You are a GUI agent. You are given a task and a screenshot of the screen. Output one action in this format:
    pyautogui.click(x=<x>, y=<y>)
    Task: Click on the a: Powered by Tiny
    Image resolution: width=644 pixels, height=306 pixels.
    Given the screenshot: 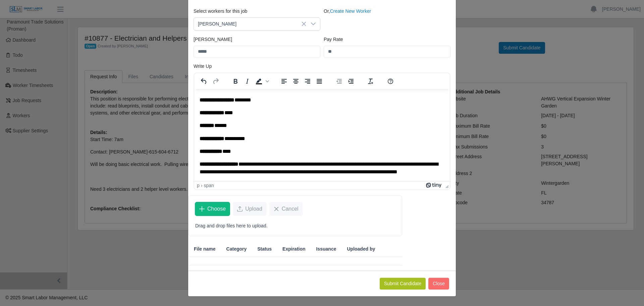 What is the action you would take?
    pyautogui.click(x=435, y=186)
    